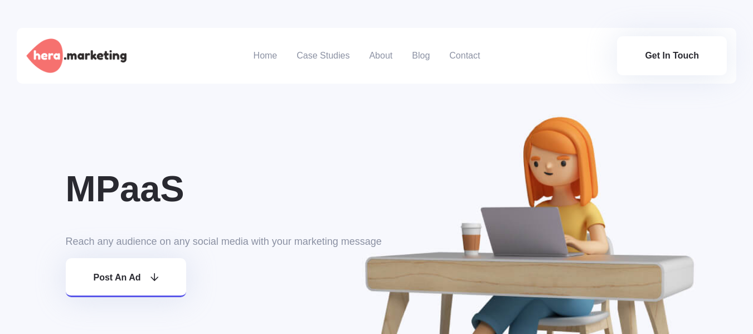  I want to click on a: Home, so click(265, 56).